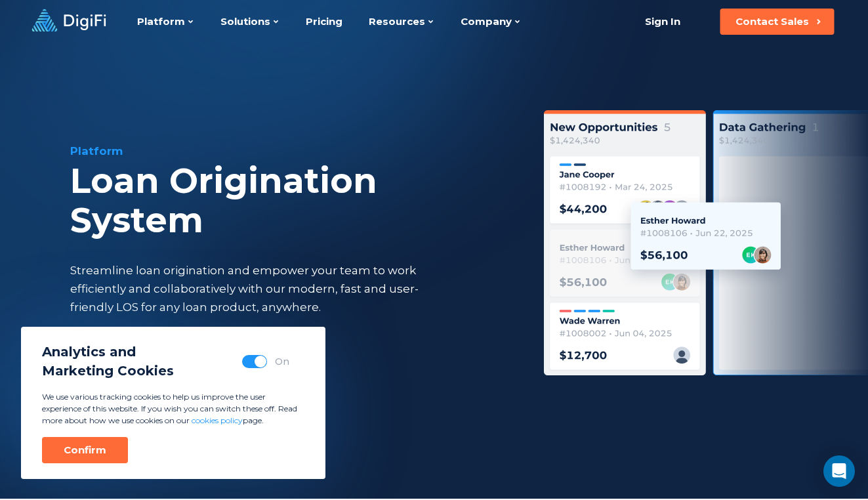  I want to click on div: Confirm, so click(85, 451).